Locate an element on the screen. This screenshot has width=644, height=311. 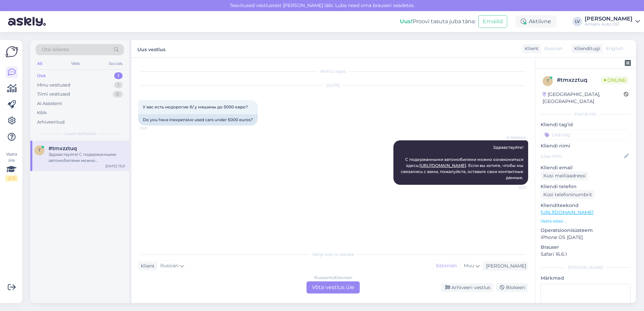
div: 2 / 3 is located at coordinates (11, 178).